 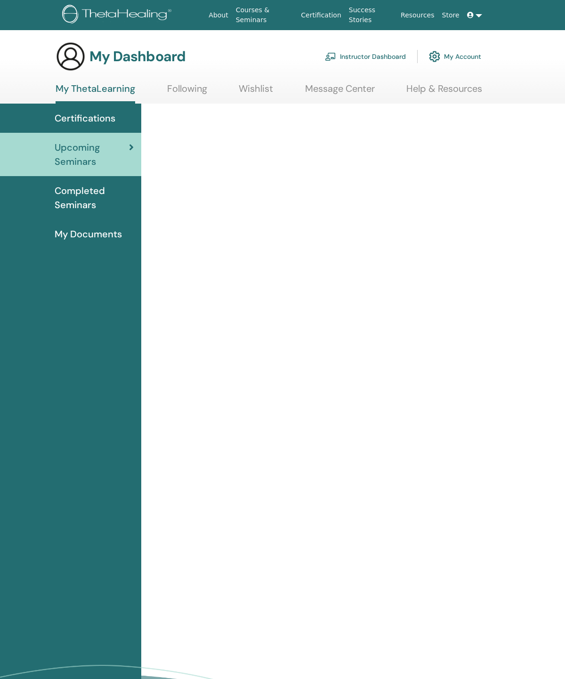 I want to click on span: Upcoming Seminars, so click(x=92, y=154).